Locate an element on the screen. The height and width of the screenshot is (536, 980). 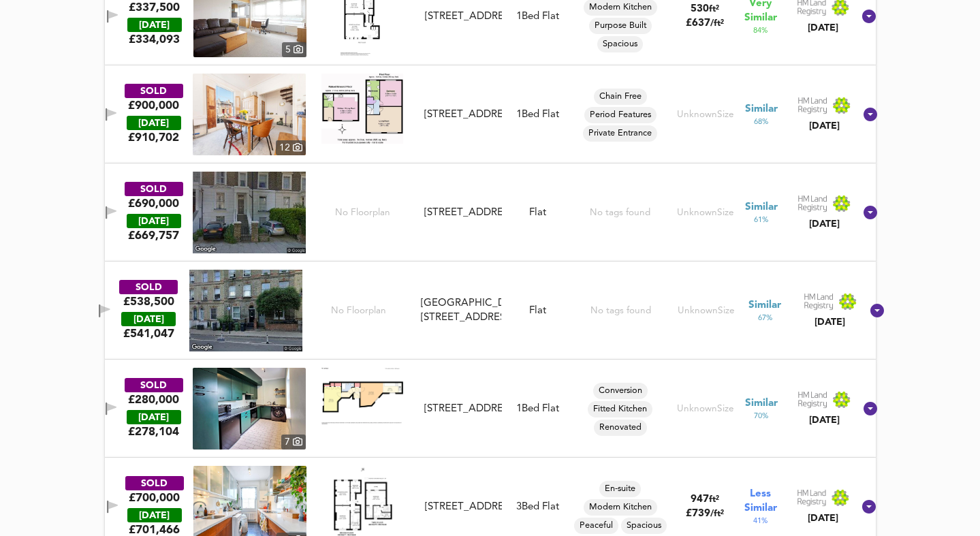
span: / ft² is located at coordinates (717, 513).